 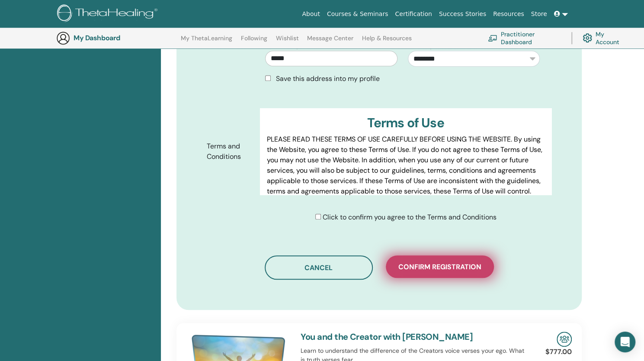 I want to click on a: My Account, so click(x=604, y=38).